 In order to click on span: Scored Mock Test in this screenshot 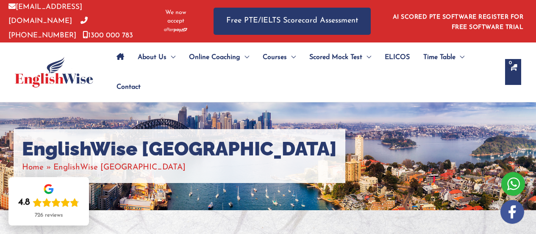, I will do `click(336, 57)`.